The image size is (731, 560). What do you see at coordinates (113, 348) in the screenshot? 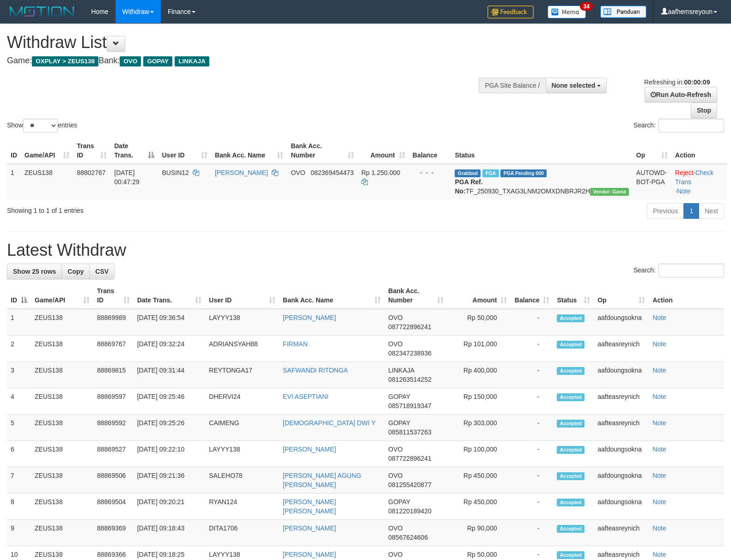
I see `td: 88869767` at bounding box center [113, 348].